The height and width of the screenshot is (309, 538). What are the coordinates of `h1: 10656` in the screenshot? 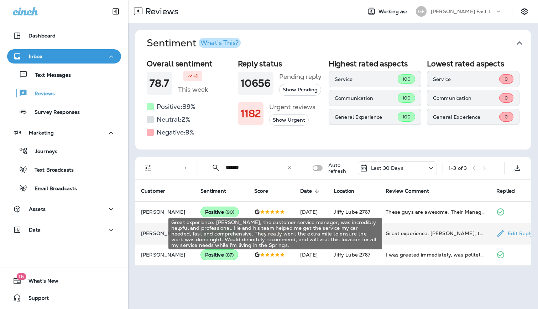 It's located at (256, 83).